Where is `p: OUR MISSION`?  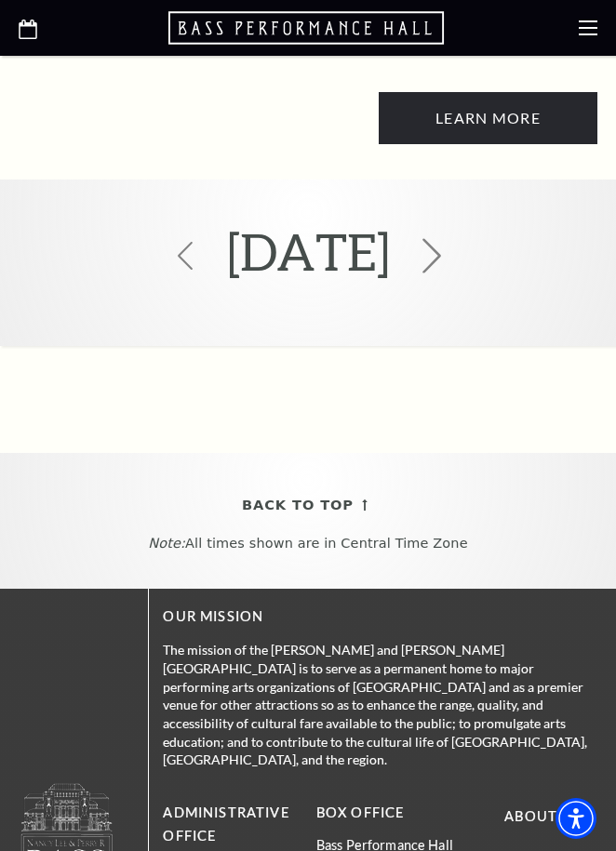
p: OUR MISSION is located at coordinates (380, 616).